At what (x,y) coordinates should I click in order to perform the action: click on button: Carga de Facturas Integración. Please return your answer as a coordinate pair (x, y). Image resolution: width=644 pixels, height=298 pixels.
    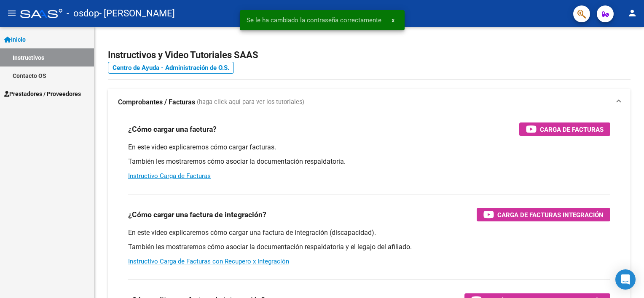
    Looking at the image, I should click on (543, 215).